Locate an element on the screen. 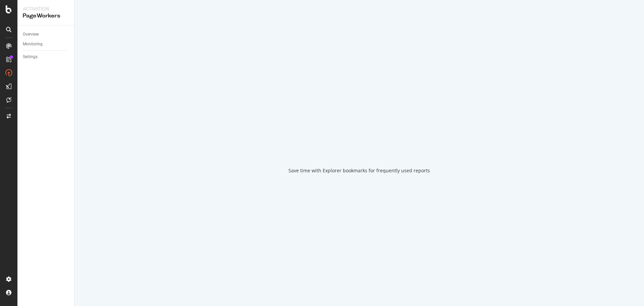  div: PageWorkers is located at coordinates (45, 16).